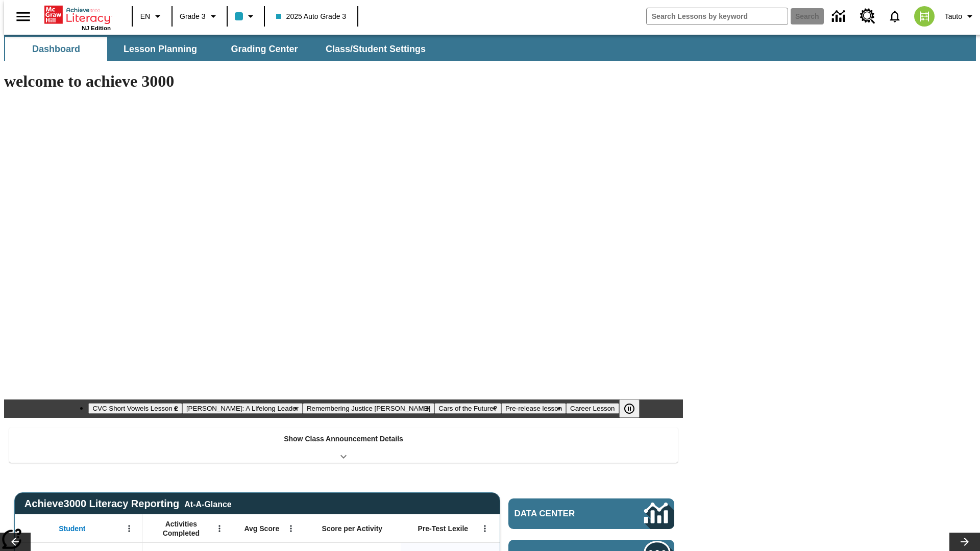  I want to click on button: Profile/Settings, so click(960, 16).